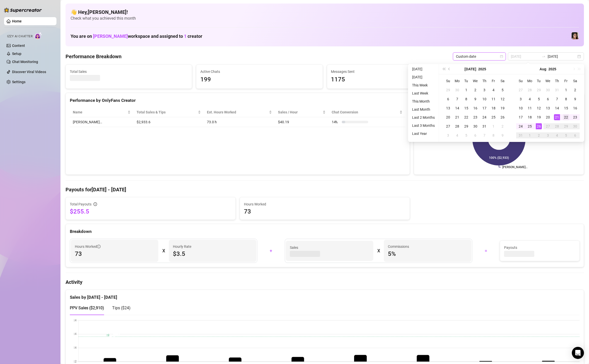 Image resolution: width=589 pixels, height=364 pixels. I want to click on td: 2025-08-10, so click(521, 108).